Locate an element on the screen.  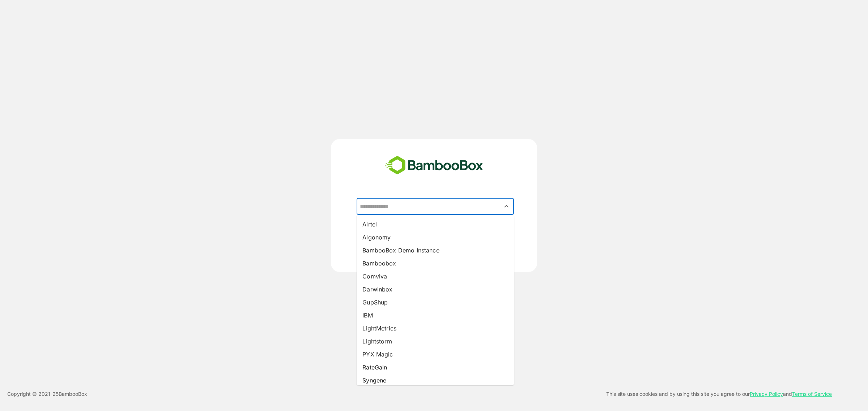
button: Close is located at coordinates (506, 206).